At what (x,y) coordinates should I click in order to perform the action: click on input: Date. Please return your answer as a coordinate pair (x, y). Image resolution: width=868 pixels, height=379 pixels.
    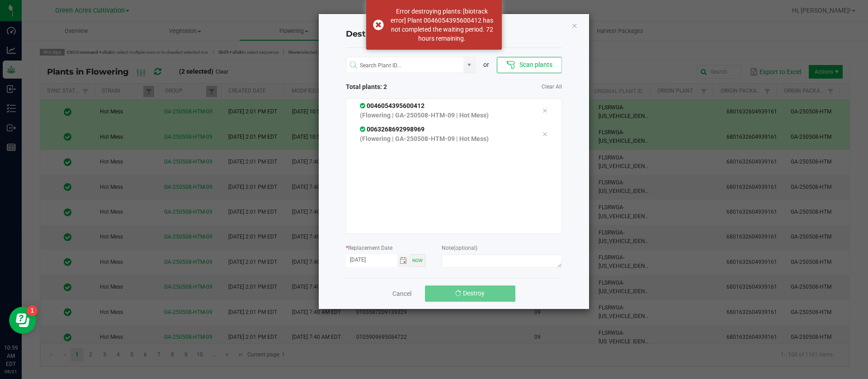
    Looking at the image, I should click on (372, 260).